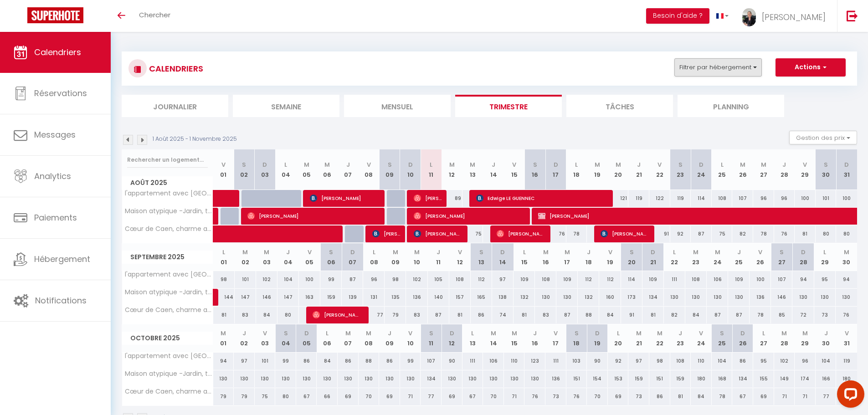 Image resolution: width=868 pixels, height=415 pixels. Describe the element at coordinates (588, 297) in the screenshot. I see `div: 132` at that location.